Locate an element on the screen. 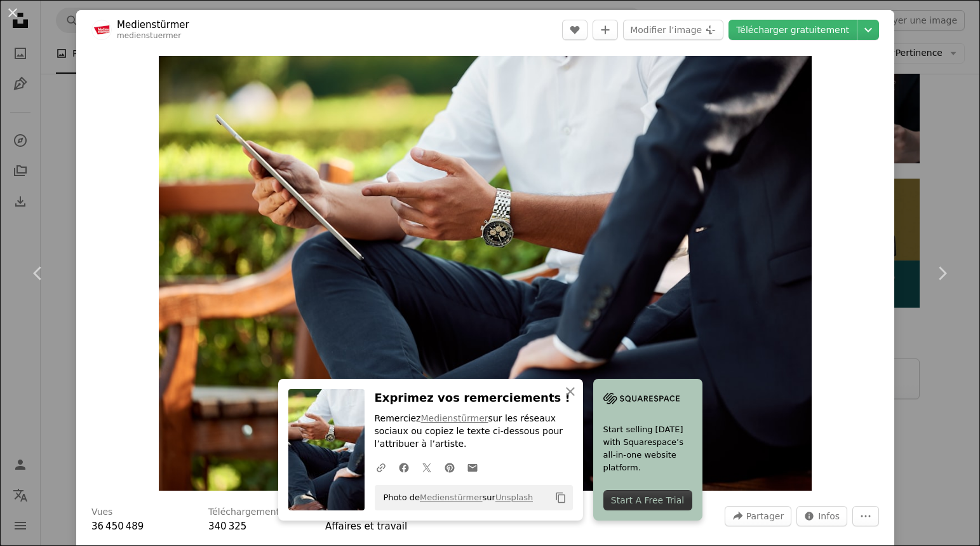 The image size is (980, 546). span: 36 450 489 is located at coordinates (118, 527).